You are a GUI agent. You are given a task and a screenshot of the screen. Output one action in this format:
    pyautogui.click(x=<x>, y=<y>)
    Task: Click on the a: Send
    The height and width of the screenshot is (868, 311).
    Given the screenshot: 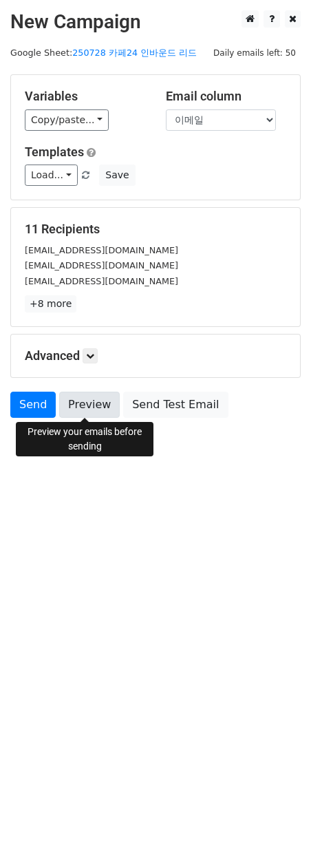 What is the action you would take?
    pyautogui.click(x=33, y=405)
    